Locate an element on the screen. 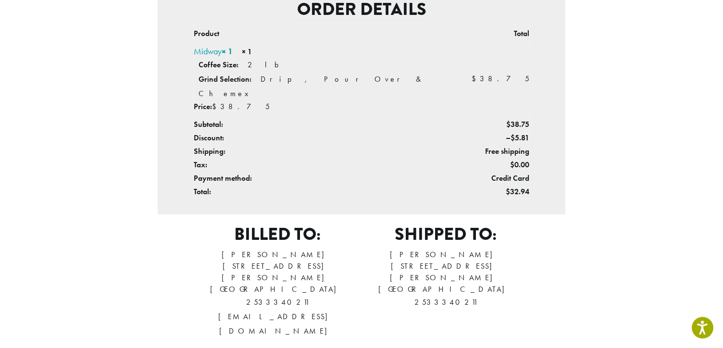  th: Tax: is located at coordinates (333, 165).